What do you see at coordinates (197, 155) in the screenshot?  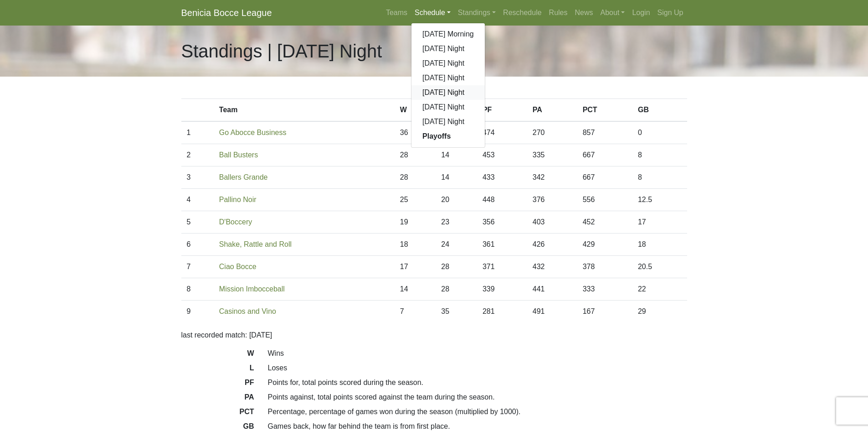 I see `td: 2` at bounding box center [197, 155].